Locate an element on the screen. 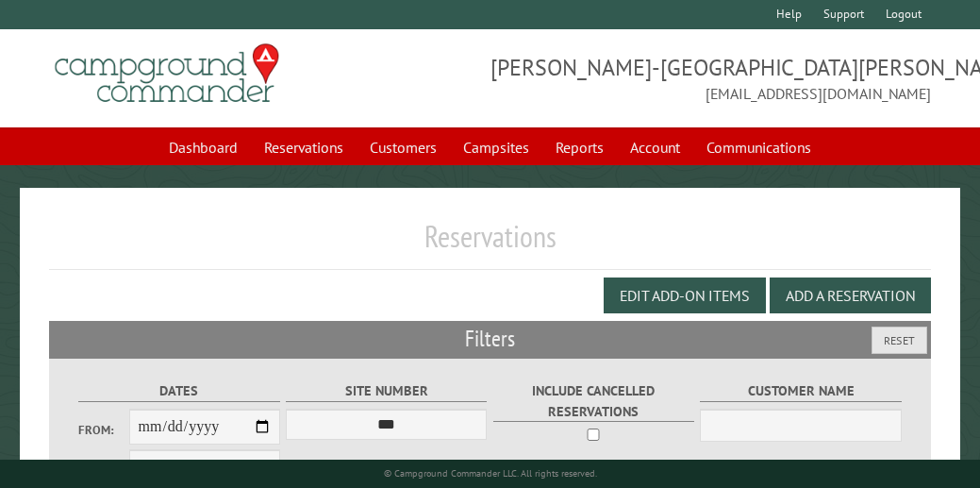 The height and width of the screenshot is (488, 980). label: Dates is located at coordinates (178, 391).